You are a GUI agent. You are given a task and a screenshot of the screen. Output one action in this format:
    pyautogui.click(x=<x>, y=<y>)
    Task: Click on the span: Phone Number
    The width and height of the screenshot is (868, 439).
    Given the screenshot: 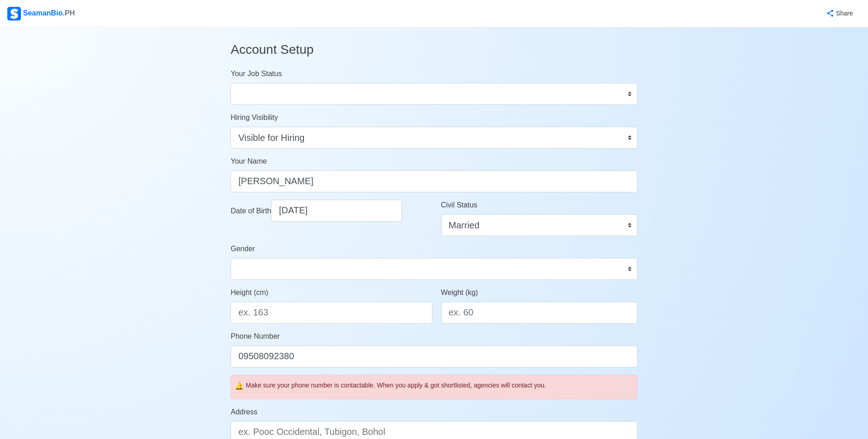 What is the action you would take?
    pyautogui.click(x=255, y=336)
    